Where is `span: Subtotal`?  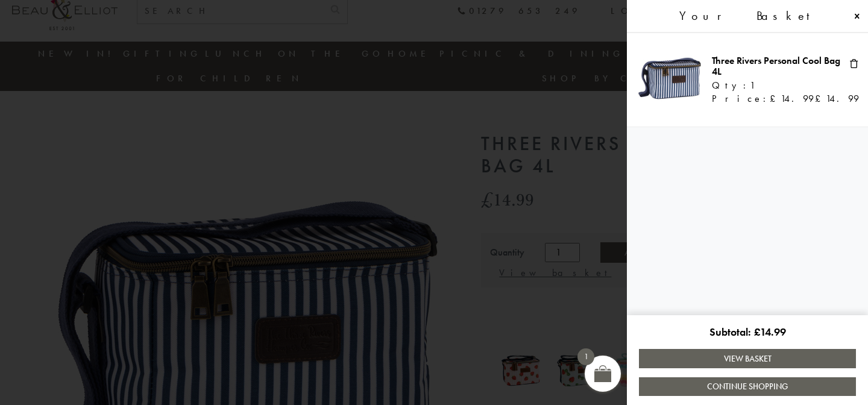 span: Subtotal is located at coordinates (732, 331).